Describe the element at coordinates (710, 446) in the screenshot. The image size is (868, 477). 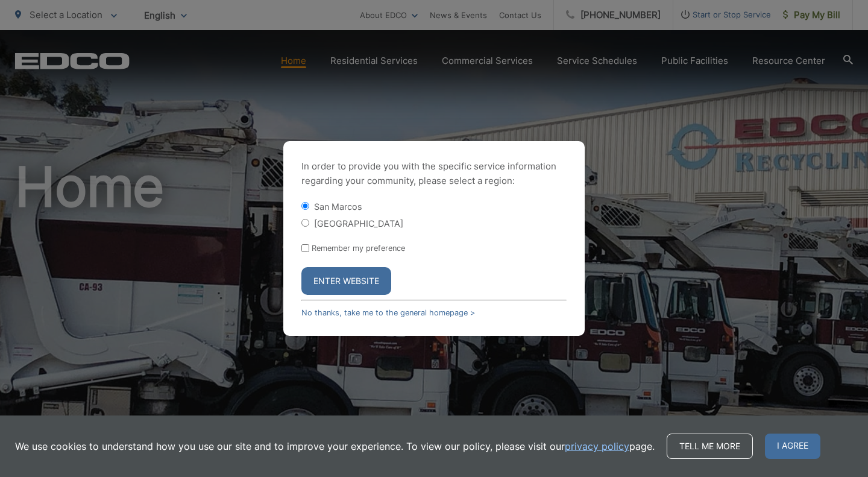
I see `a: Tell me more` at that location.